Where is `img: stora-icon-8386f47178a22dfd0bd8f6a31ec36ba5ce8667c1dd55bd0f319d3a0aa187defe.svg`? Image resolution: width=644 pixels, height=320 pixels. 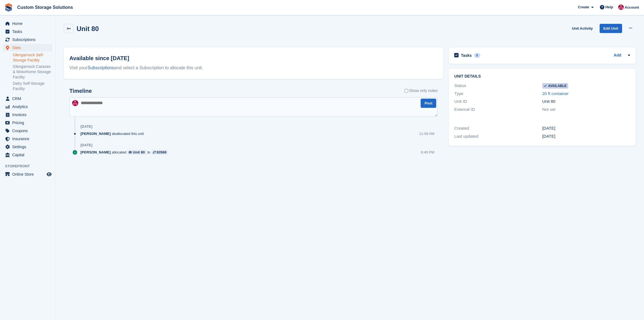 img: stora-icon-8386f47178a22dfd0bd8f6a31ec36ba5ce8667c1dd55bd0f319d3a0aa187defe.svg is located at coordinates (9, 8).